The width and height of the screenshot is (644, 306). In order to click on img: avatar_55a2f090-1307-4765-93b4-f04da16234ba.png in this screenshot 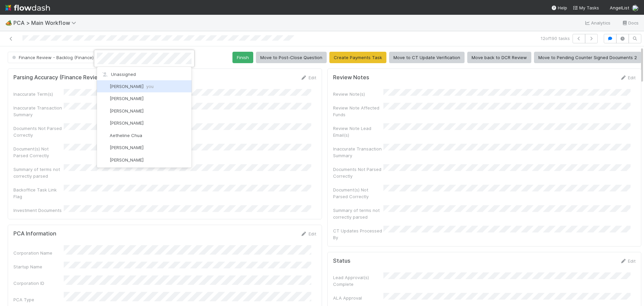, I will do `click(104, 99)`.